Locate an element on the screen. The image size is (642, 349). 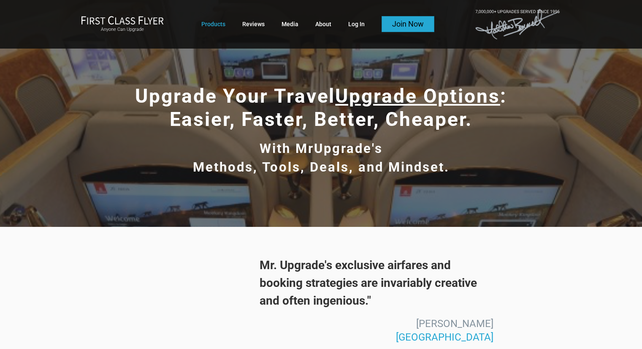
a: First Class FlyerAnyone Can Upgrade is located at coordinates (122, 24).